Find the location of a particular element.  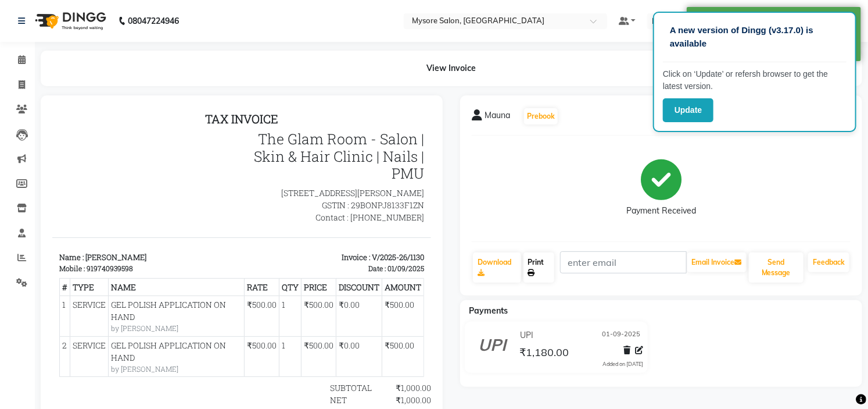

th: TYPE is located at coordinates (37, 180).